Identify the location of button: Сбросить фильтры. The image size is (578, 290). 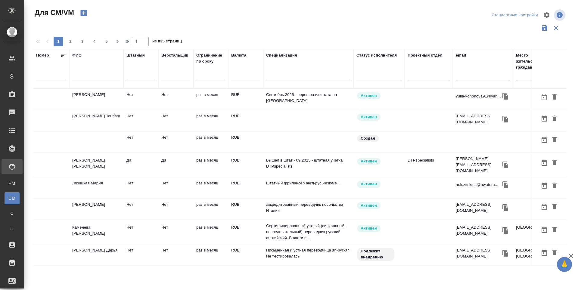
(556, 28).